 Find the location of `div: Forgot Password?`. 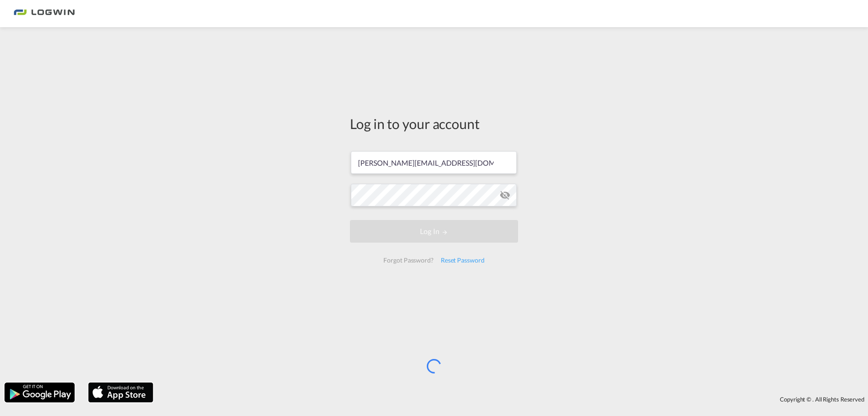

div: Forgot Password? is located at coordinates (408, 260).